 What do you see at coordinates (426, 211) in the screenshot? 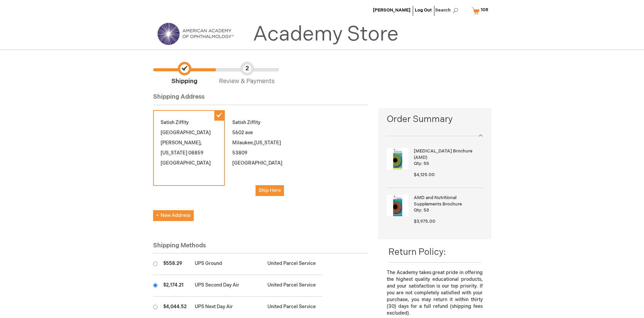
I see `span: 53` at bounding box center [426, 211].